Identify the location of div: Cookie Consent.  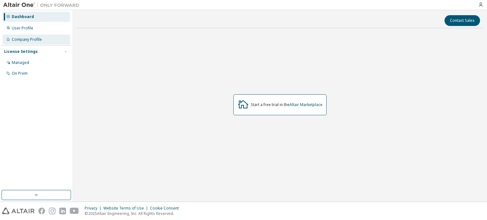
(166, 208).